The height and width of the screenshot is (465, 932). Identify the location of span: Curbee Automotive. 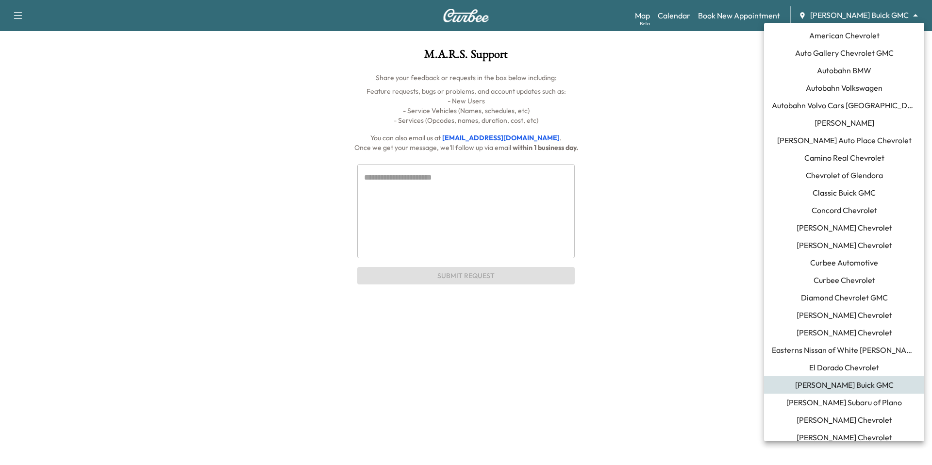
(844, 263).